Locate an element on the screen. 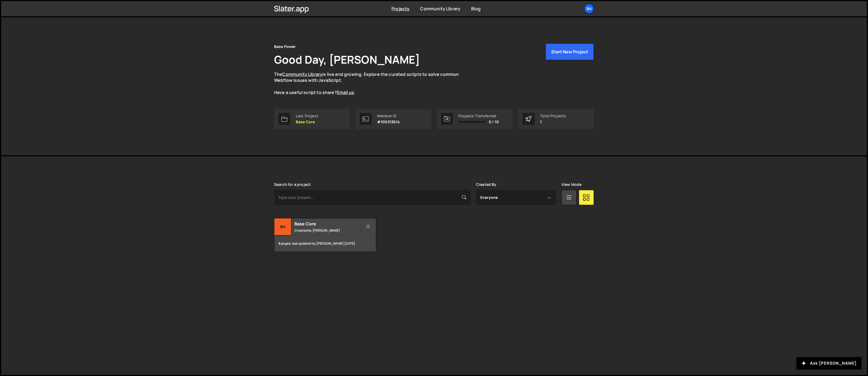 The width and height of the screenshot is (868, 376). input: Type your project... is located at coordinates (372, 198).